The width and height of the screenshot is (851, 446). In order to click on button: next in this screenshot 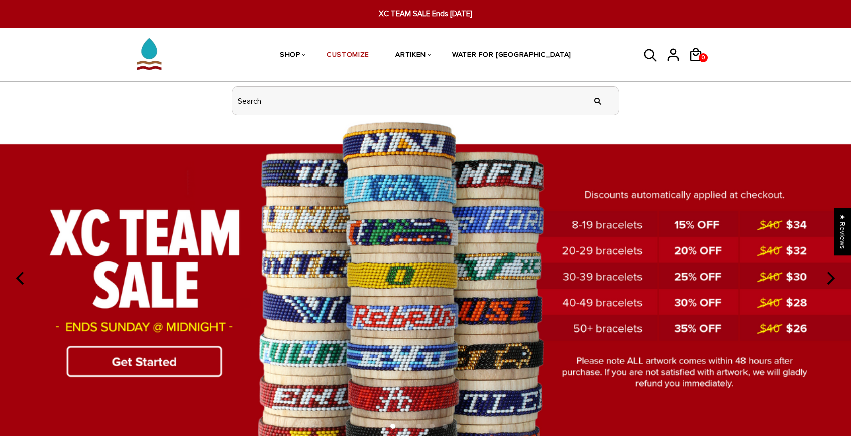, I will do `click(830, 278)`.